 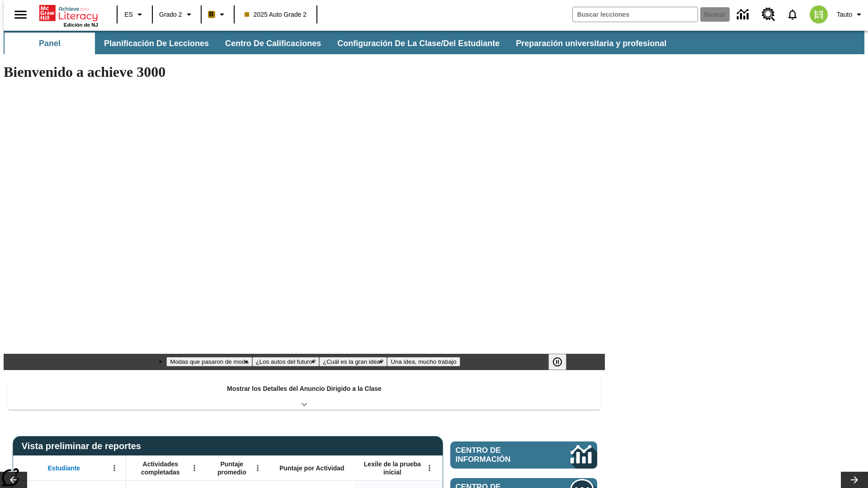 What do you see at coordinates (423, 362) in the screenshot?
I see `button: Diapositiva 4 Una idea, mucho trabajo` at bounding box center [423, 362].